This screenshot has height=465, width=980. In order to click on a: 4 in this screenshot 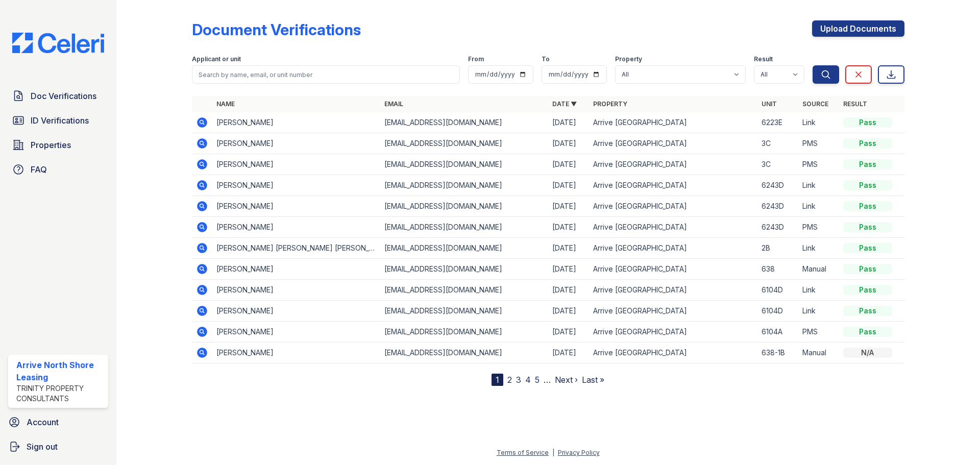, I will do `click(528, 380)`.